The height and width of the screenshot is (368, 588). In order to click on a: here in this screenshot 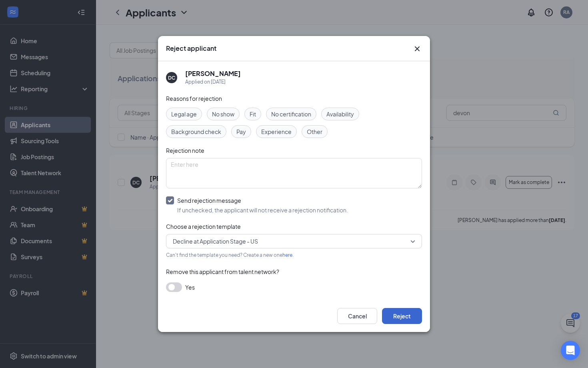, I will do `click(287, 255)`.